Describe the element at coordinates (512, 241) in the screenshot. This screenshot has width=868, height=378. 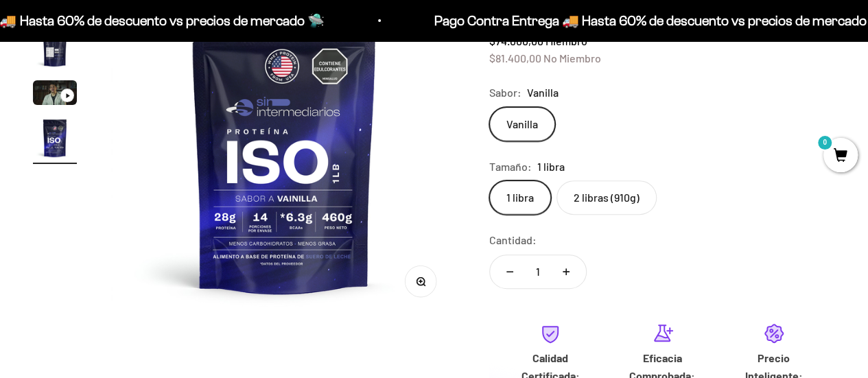
I see `label: Cantidad:` at that location.